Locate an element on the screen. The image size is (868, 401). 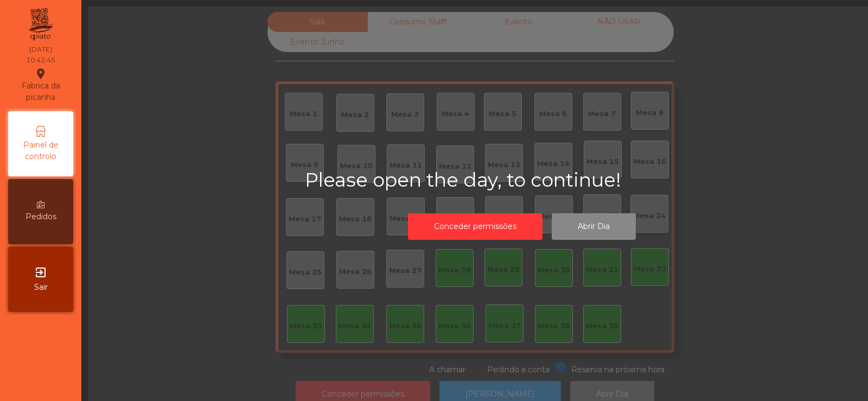
button: Abrir Dia is located at coordinates (594, 226).